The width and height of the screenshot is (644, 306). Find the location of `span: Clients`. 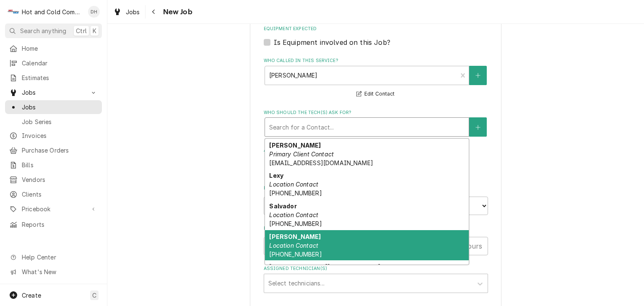

span: Clients is located at coordinates (59, 194).